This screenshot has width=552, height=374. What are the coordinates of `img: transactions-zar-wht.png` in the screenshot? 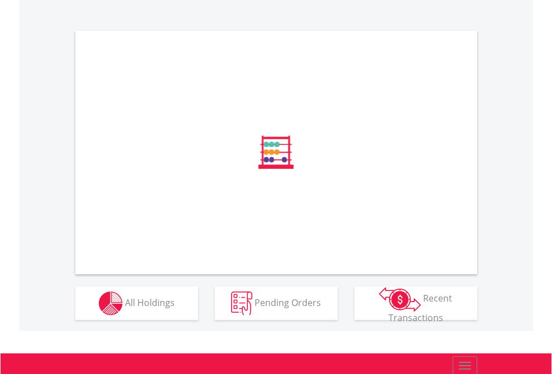 It's located at (399, 300).